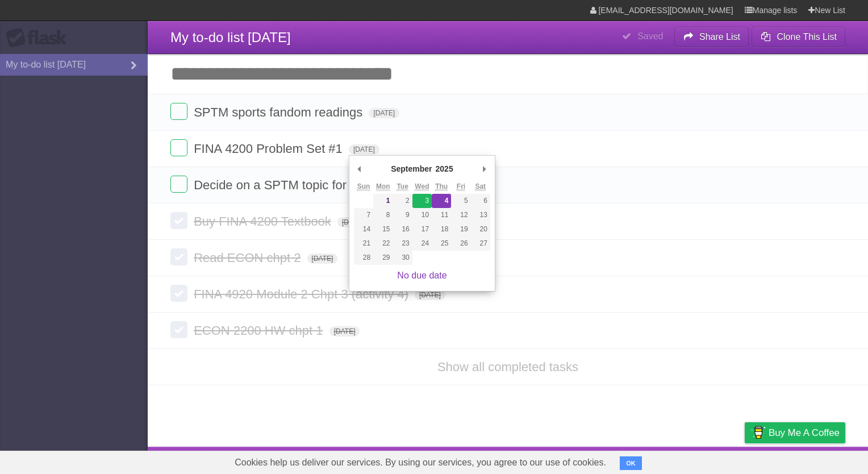 The width and height of the screenshot is (868, 474). I want to click on span: Read ECON chpt 2, so click(248, 257).